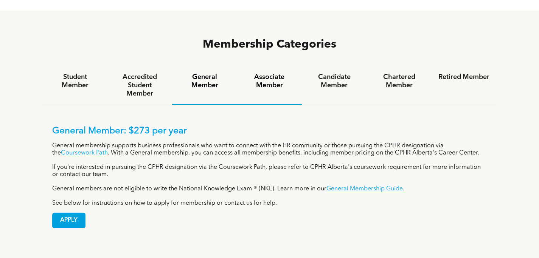 The width and height of the screenshot is (539, 258). Describe the element at coordinates (270, 150) in the screenshot. I see `p: General membership supports business professionals who want to connect with the HR community or t...` at that location.